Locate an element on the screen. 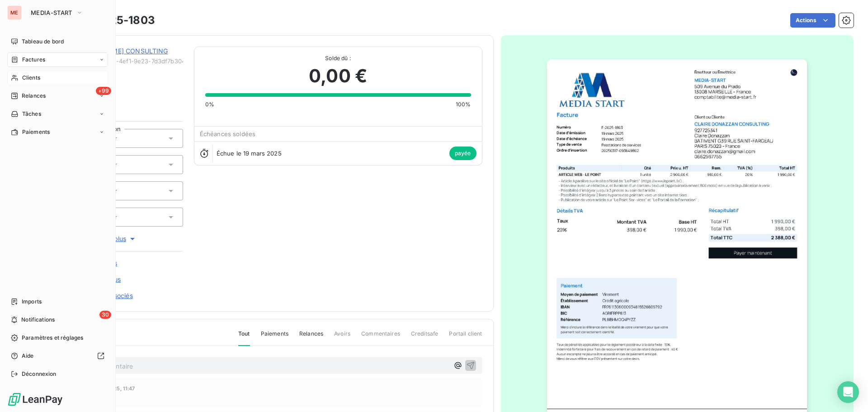 The height and width of the screenshot is (412, 868). span: MEDIA-START is located at coordinates (52, 13).